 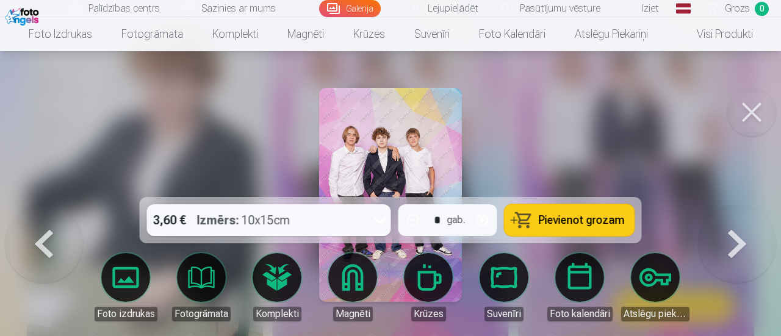 What do you see at coordinates (218, 220) in the screenshot?
I see `strong: Izmērs :` at bounding box center [218, 220].